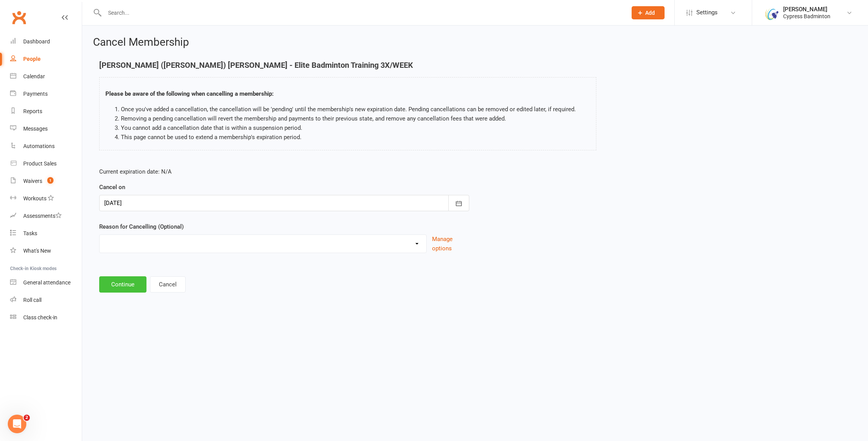 This screenshot has width=868, height=441. Describe the element at coordinates (46, 129) in the screenshot. I see `a: Messages` at that location.